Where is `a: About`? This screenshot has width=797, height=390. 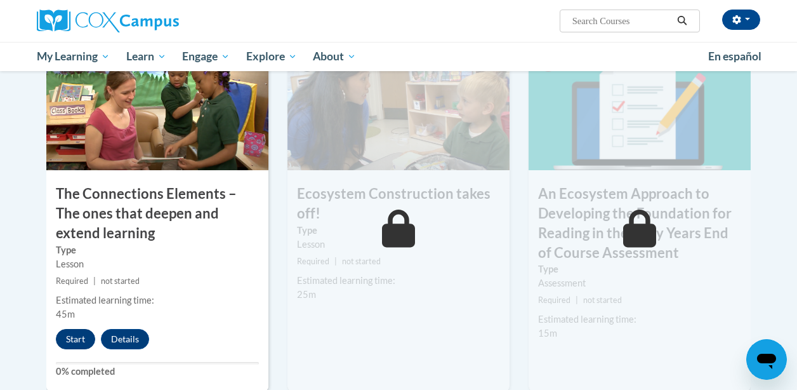 a: About is located at coordinates (335, 56).